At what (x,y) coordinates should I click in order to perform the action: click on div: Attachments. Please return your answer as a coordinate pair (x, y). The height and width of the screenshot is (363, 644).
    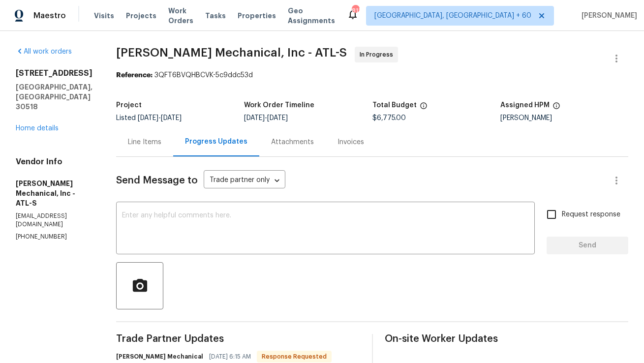
    Looking at the image, I should click on (292, 142).